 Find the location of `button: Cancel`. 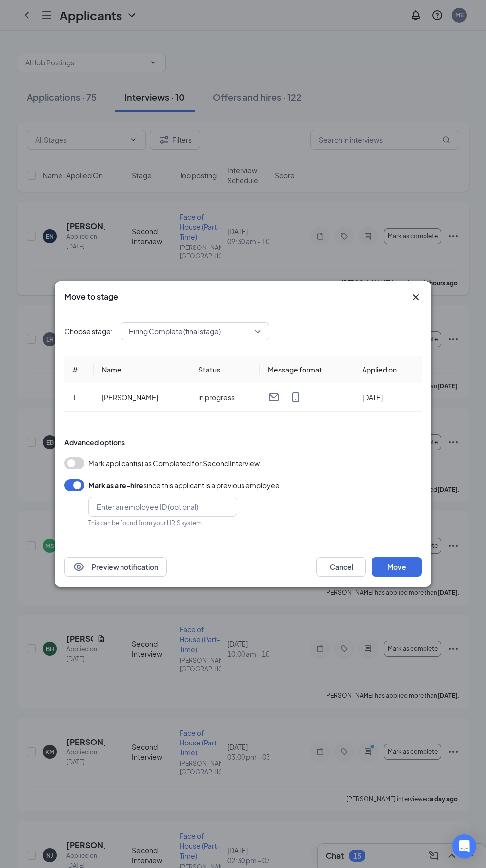

button: Cancel is located at coordinates (341, 567).